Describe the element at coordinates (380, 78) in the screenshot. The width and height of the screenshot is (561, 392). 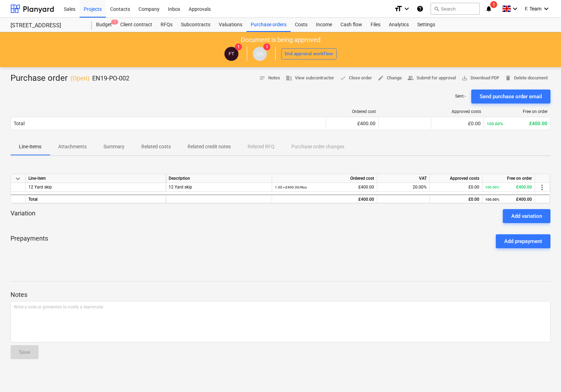
I see `span: edit` at that location.